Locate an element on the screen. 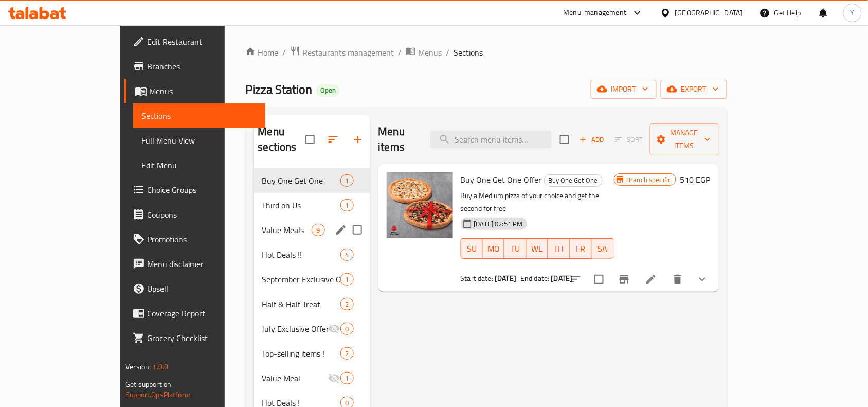 The height and width of the screenshot is (407, 868). span: Y is located at coordinates (853, 13).